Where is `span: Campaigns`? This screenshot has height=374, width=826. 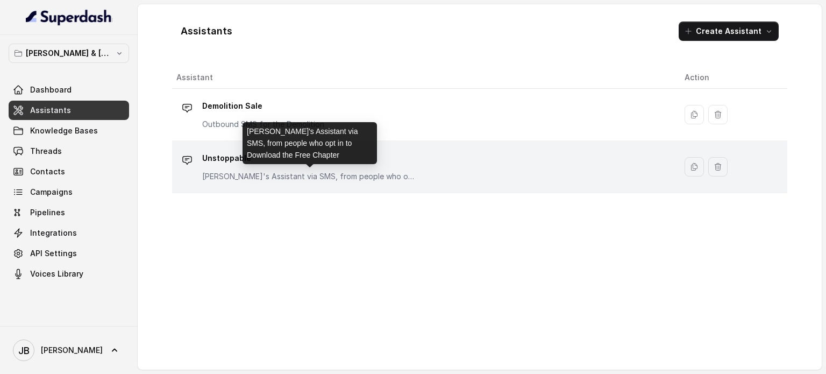 span: Campaigns is located at coordinates (51, 192).